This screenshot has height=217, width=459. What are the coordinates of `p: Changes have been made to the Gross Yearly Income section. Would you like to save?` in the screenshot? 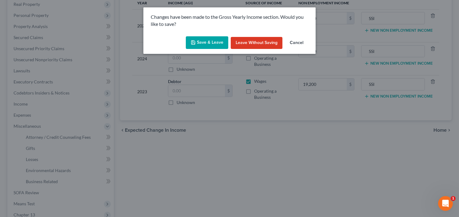 It's located at (229, 21).